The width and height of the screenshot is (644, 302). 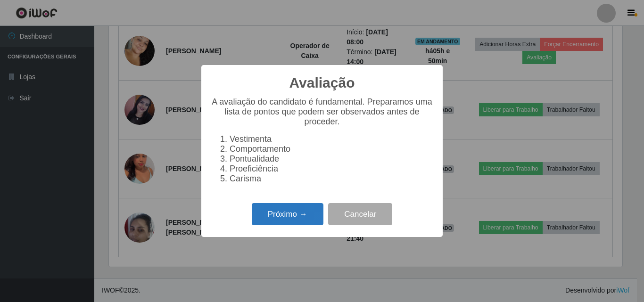 I want to click on h2: Avaliação, so click(x=322, y=83).